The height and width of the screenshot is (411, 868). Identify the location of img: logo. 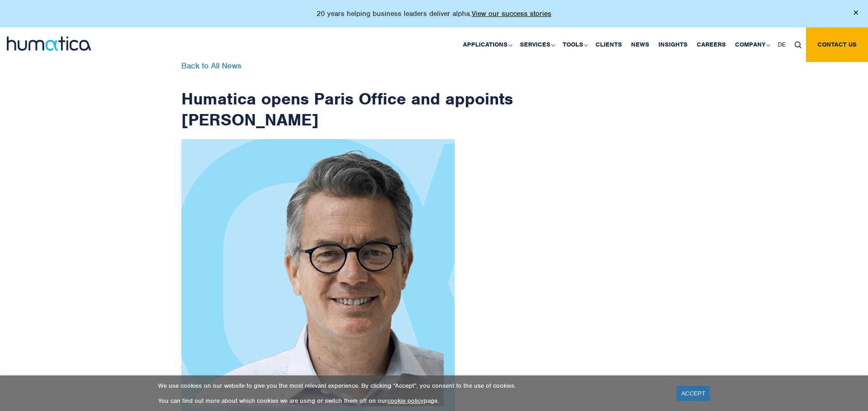
(49, 44).